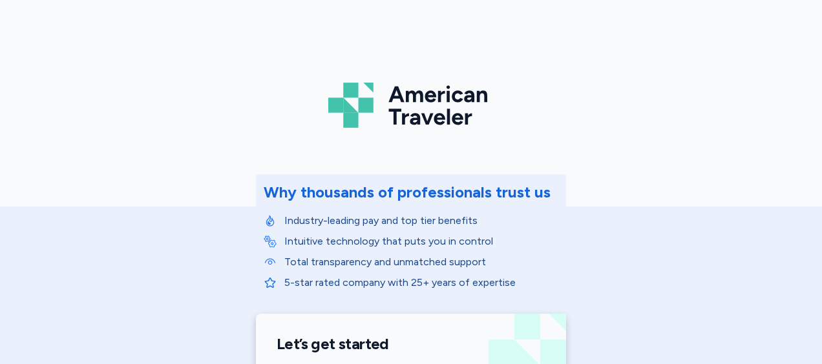 Image resolution: width=822 pixels, height=364 pixels. Describe the element at coordinates (407, 192) in the screenshot. I see `div: Why thousands of professionals trust us` at that location.